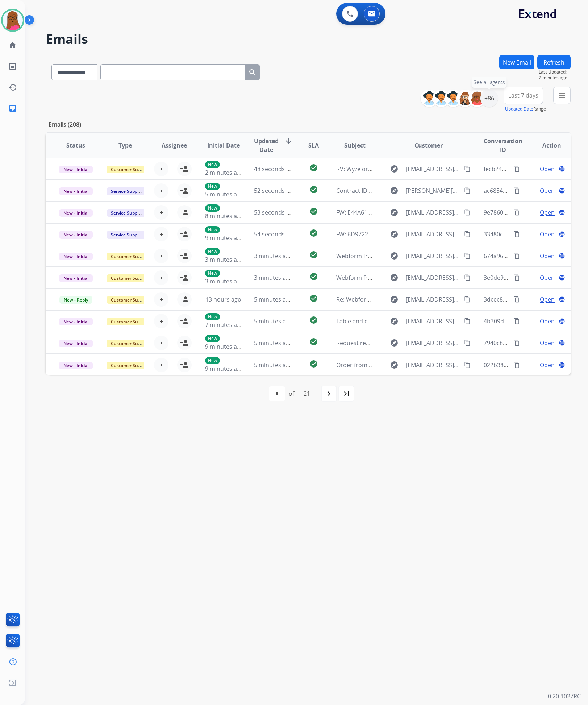 This screenshot has height=705, width=588. I want to click on span: 2 minutes ago, so click(555, 78).